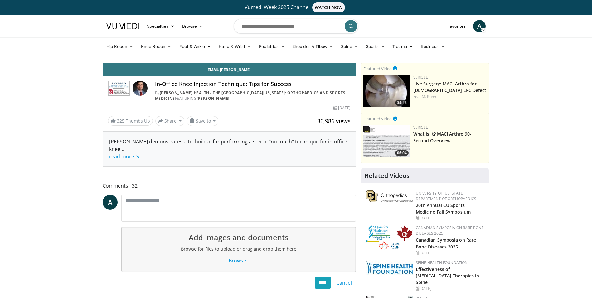  What do you see at coordinates (402, 153) in the screenshot?
I see `span: 06:04` at bounding box center [402, 153].